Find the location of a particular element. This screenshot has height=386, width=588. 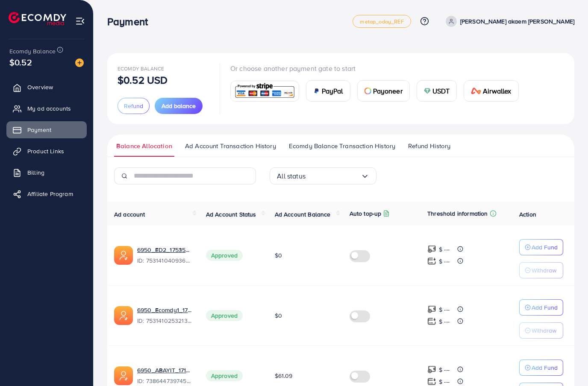

a: cardUSDT is located at coordinates (437, 91).